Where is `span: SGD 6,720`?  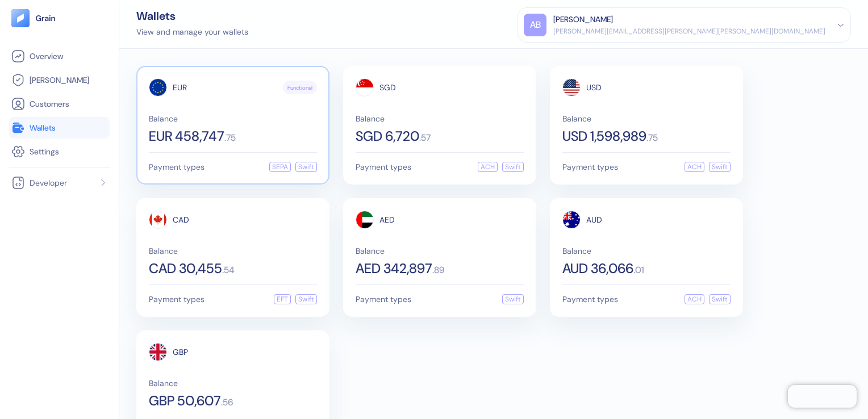 span: SGD 6,720 is located at coordinates (387, 136).